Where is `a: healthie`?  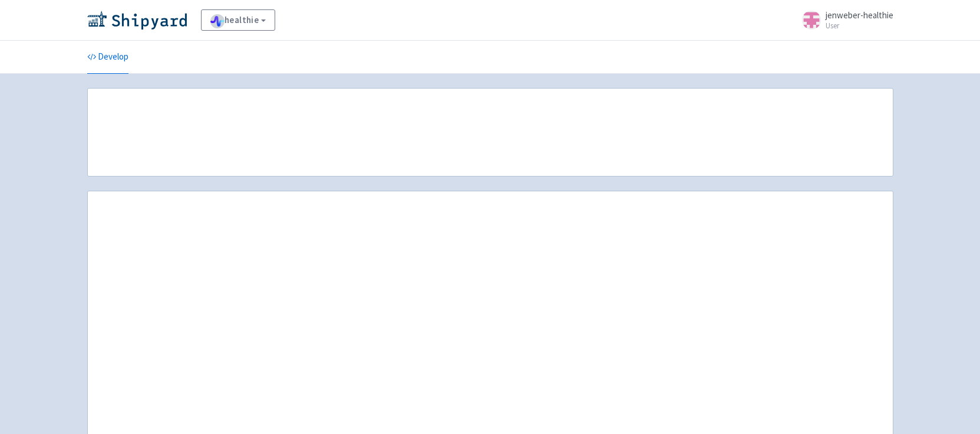
a: healthie is located at coordinates (238, 20).